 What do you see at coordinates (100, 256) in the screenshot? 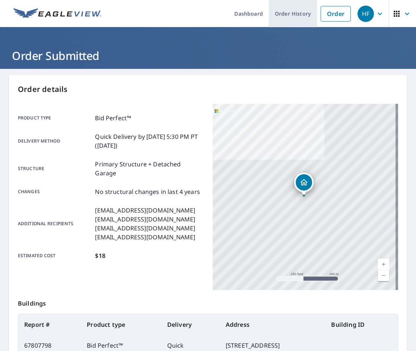
I see `p: $18` at bounding box center [100, 256].